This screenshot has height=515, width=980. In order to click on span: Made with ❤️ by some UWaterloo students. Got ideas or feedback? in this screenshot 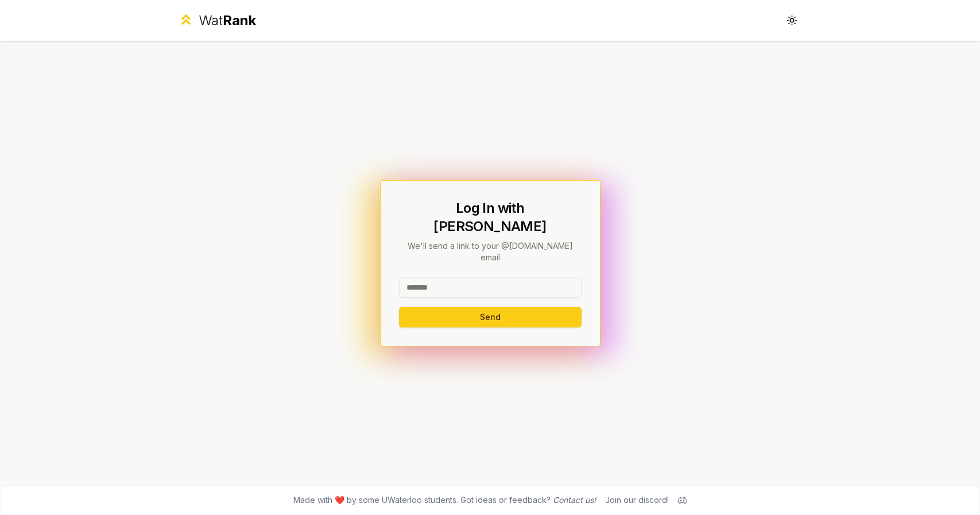, I will do `click(444, 500)`.